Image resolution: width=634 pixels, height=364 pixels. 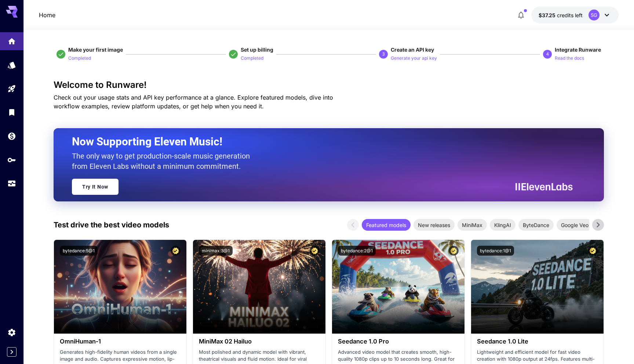 What do you see at coordinates (569, 59) in the screenshot?
I see `p: Read the docs` at bounding box center [569, 59].